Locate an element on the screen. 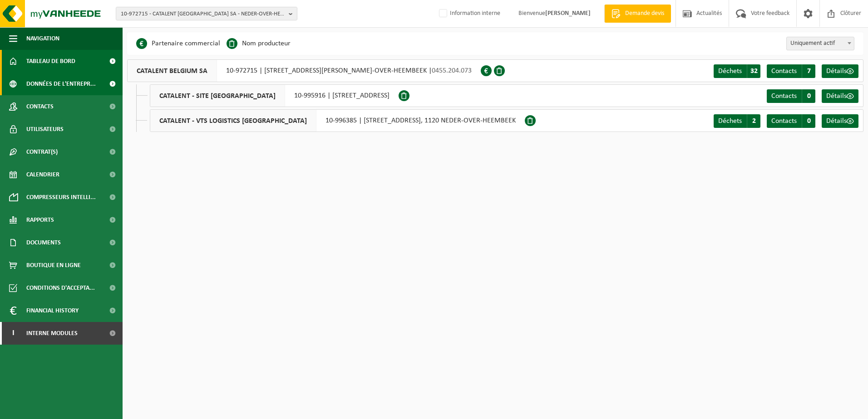 This screenshot has height=419, width=868. span: Tableau de bord is located at coordinates (51, 61).